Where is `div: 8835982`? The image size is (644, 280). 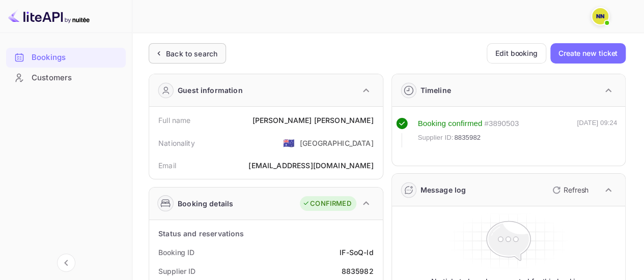
div: 8835982 is located at coordinates (357, 271).